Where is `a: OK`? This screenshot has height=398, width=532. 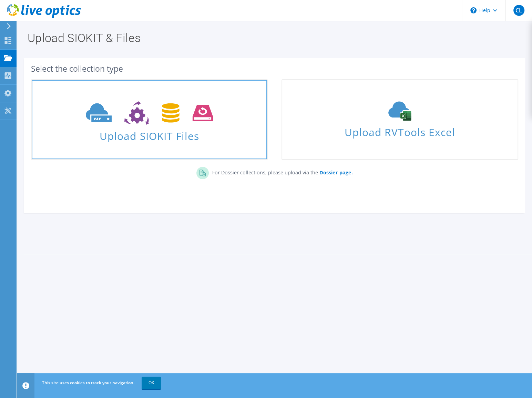 a: OK is located at coordinates (151, 383).